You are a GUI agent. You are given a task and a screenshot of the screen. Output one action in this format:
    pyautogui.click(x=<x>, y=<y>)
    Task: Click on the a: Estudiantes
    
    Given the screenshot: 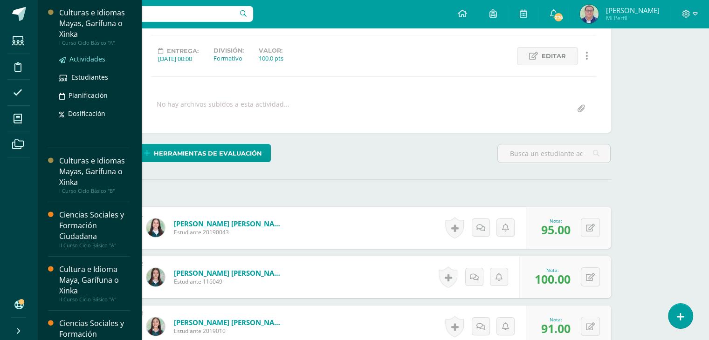 What is the action you would take?
    pyautogui.click(x=95, y=77)
    